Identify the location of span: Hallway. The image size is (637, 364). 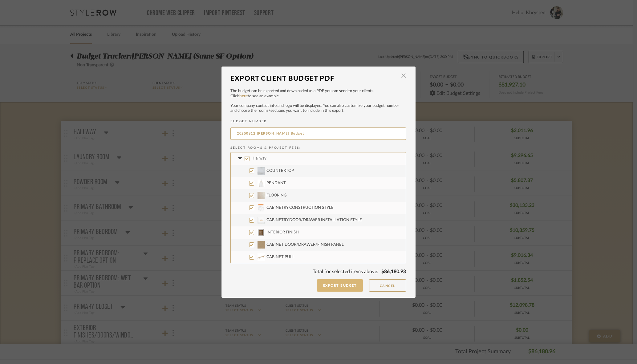
(259, 158).